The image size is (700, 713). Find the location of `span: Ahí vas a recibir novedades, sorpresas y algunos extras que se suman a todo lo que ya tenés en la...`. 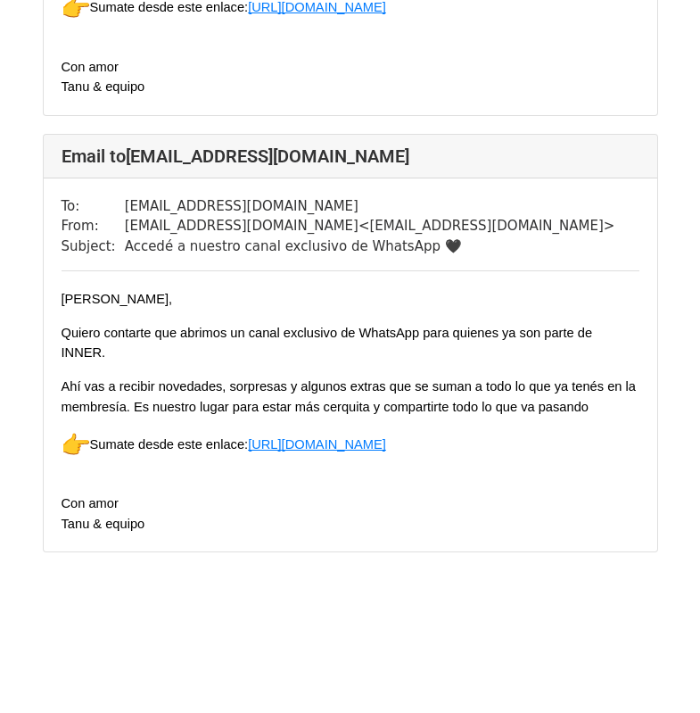

span: Ahí vas a recibir novedades, sorpresas y algunos extras que se suman a todo lo que ya tenés en la... is located at coordinates (351, 396).